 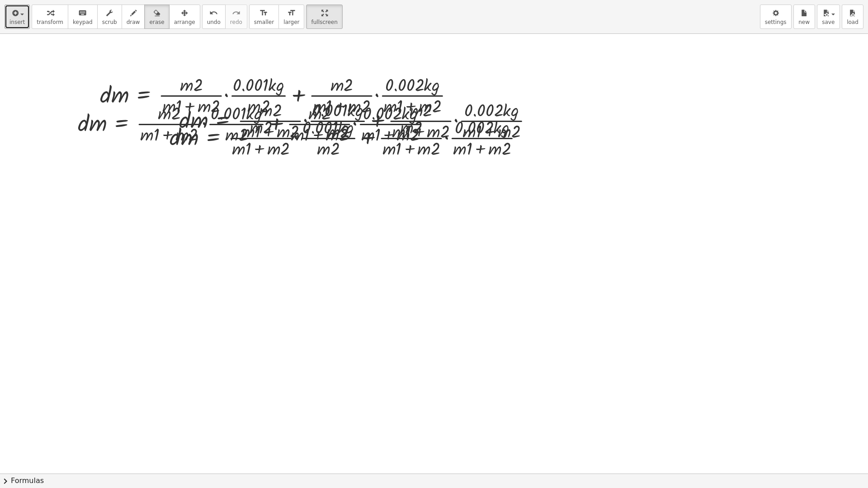 What do you see at coordinates (50, 17) in the screenshot?
I see `button: transform` at bounding box center [50, 17].